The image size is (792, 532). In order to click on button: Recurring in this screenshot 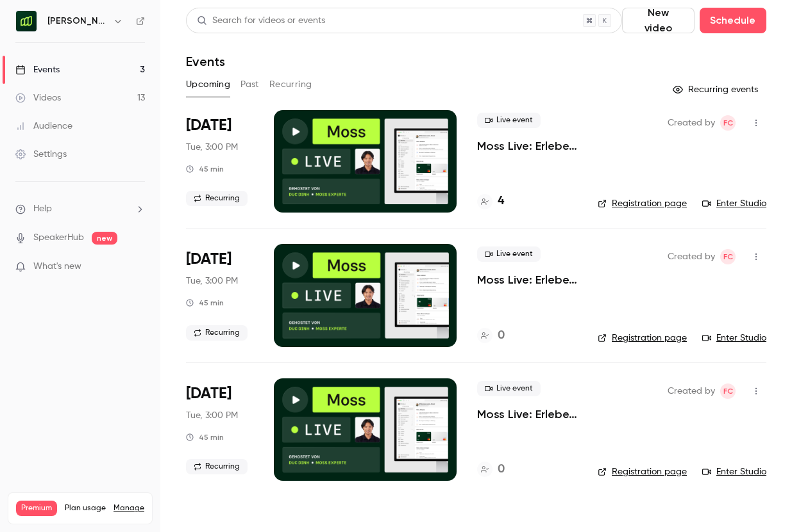, I will do `click(290, 85)`.